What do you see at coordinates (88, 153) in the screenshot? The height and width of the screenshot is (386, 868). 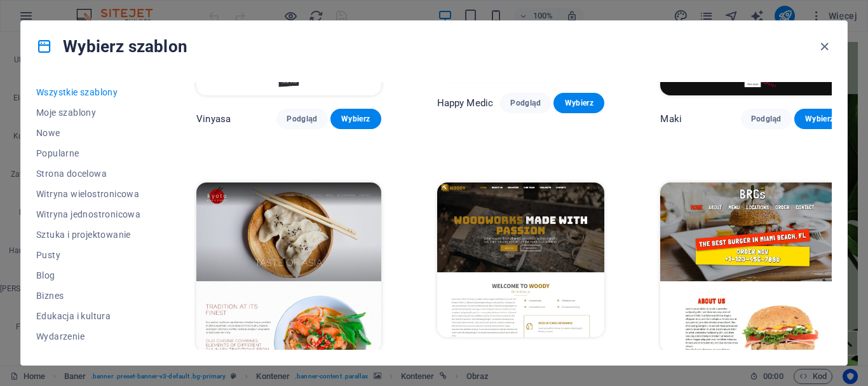 I see `button: Popularne` at bounding box center [88, 153].